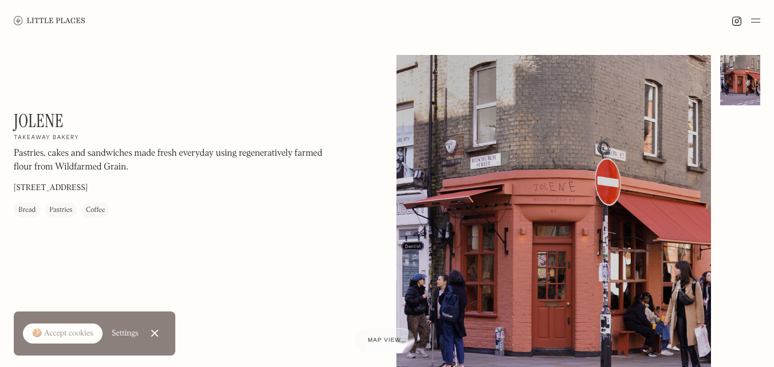  I want to click on h2: Takeaway bakery, so click(46, 139).